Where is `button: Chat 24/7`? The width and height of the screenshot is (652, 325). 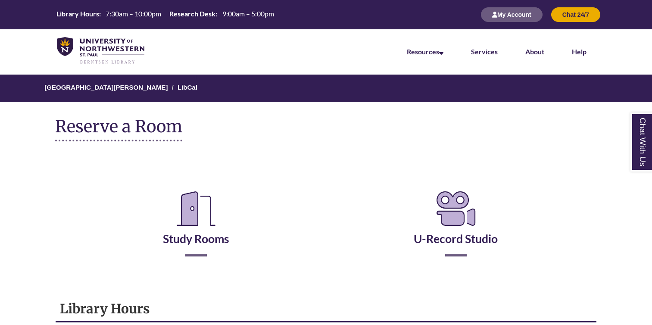
button: Chat 24/7 is located at coordinates (576, 15).